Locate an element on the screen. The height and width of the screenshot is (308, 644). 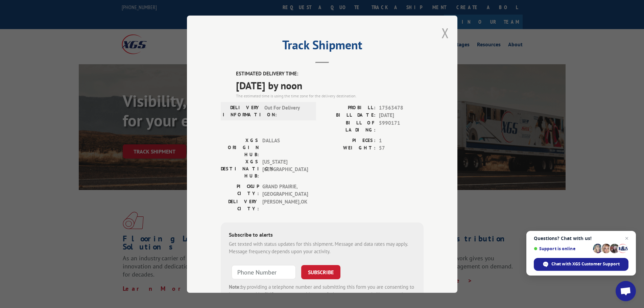
strong: Note: is located at coordinates (235, 286).